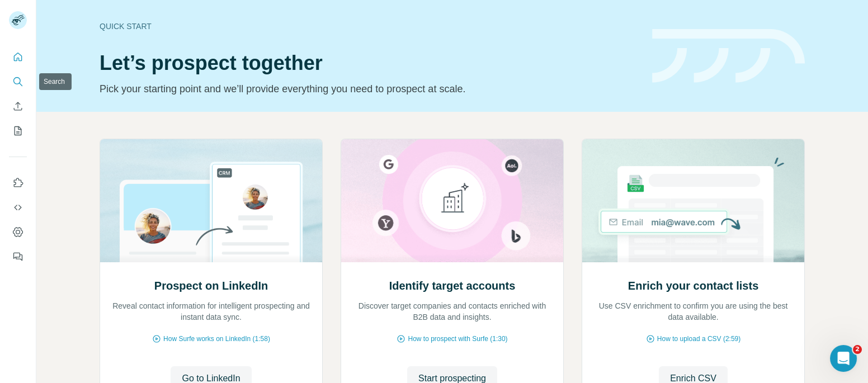 This screenshot has width=868, height=383. What do you see at coordinates (210, 201) in the screenshot?
I see `img: Prospect on LinkedIn` at bounding box center [210, 201].